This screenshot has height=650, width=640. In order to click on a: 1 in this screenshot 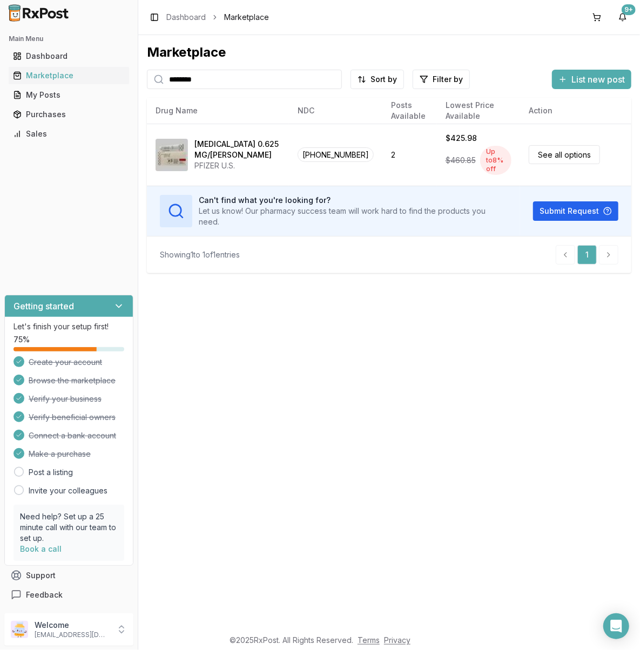, I will do `click(587, 255)`.